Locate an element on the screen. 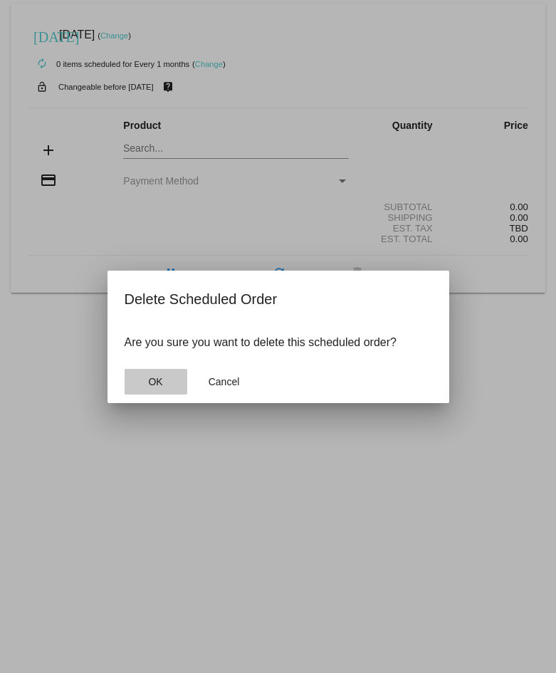 This screenshot has height=673, width=556. span: OK is located at coordinates (155, 382).